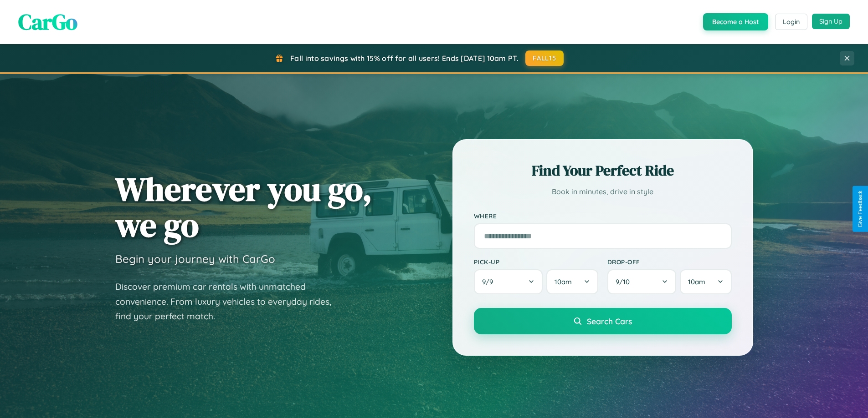 This screenshot has width=868, height=418. Describe the element at coordinates (536, 262) in the screenshot. I see `label: Pick-up` at that location.